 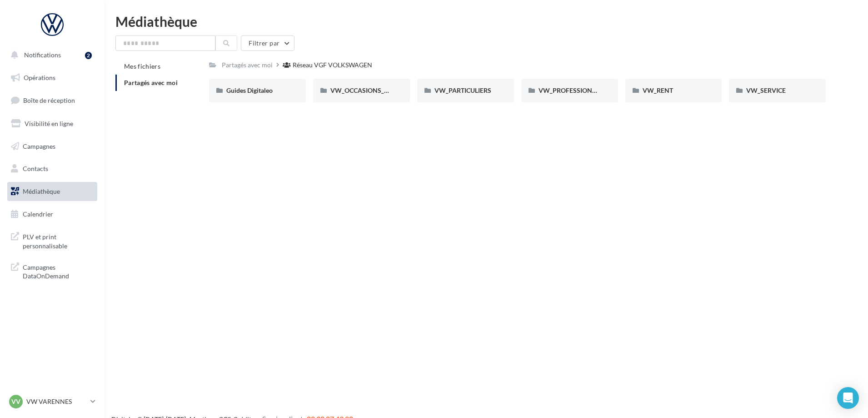 What do you see at coordinates (51, 55) in the screenshot?
I see `button: Notifications 2` at bounding box center [51, 55].